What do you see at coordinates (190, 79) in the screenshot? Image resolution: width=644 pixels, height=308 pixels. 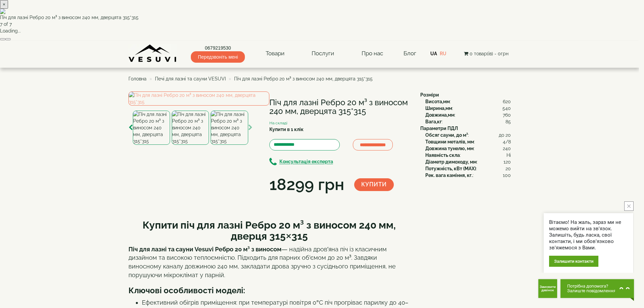 I see `a: Печі для лазні та сауни VESUVI` at bounding box center [190, 79].